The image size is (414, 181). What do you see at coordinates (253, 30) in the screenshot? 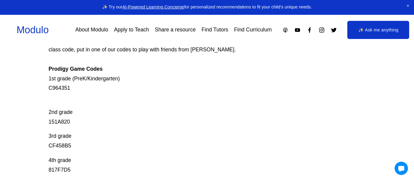
I see `a: Find Curriculum` at bounding box center [253, 30].